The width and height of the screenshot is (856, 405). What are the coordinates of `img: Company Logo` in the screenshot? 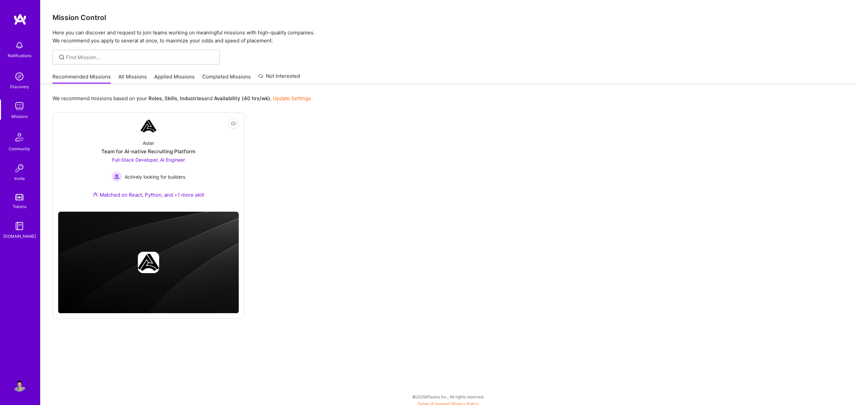 It's located at (148, 126).